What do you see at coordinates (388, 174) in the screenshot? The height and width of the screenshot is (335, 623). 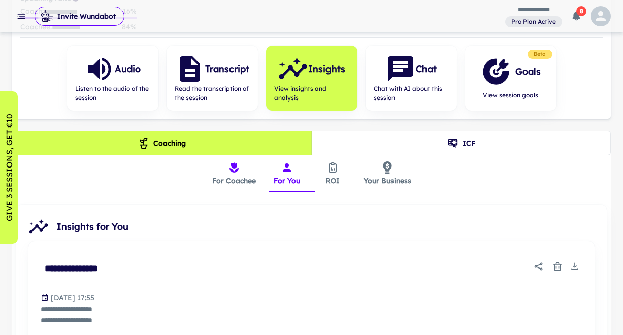 I see `button: Your Business` at bounding box center [388, 174].